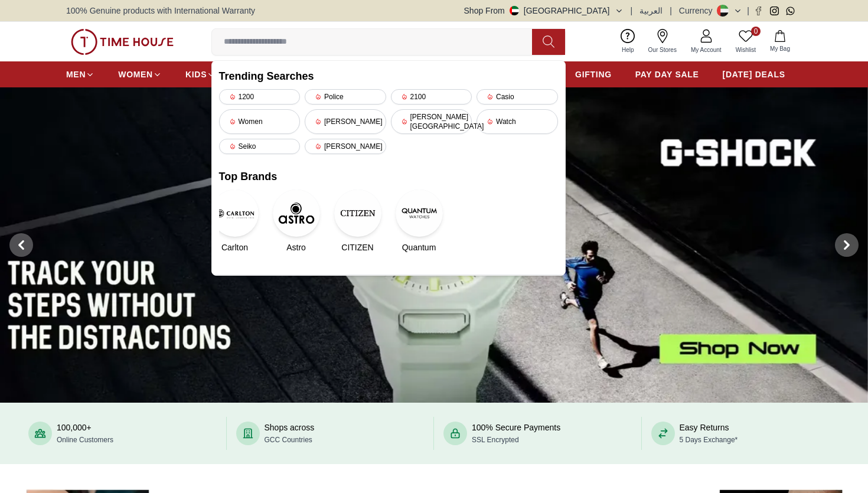 This screenshot has height=493, width=868. Describe the element at coordinates (628, 41) in the screenshot. I see `a: Help` at that location.